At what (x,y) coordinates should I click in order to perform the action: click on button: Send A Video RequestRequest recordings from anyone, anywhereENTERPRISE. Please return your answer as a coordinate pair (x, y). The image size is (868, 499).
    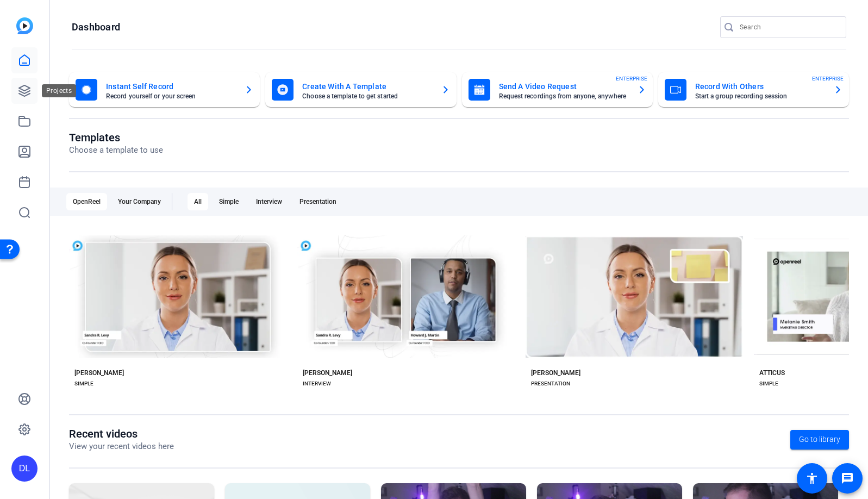
    Looking at the image, I should click on (558, 90).